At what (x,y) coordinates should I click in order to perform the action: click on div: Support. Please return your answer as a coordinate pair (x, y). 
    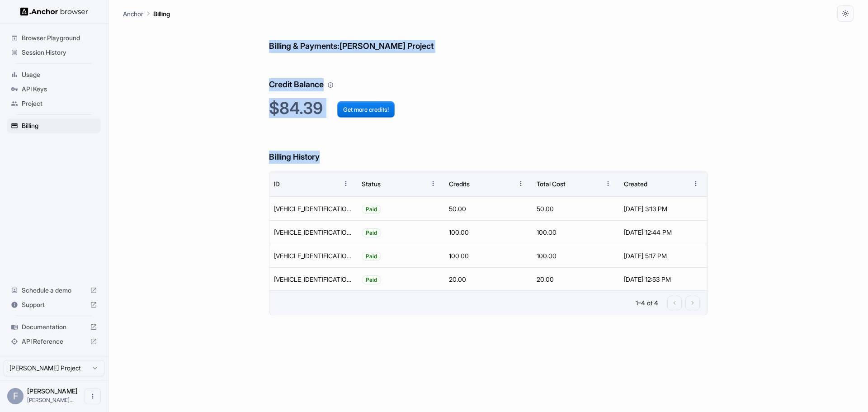
    Looking at the image, I should click on (54, 305).